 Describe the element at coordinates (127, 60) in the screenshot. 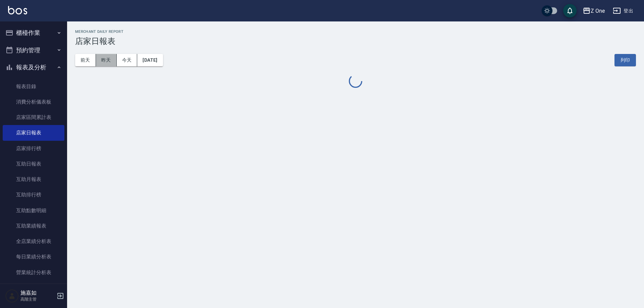

I see `button: 今天` at that location.